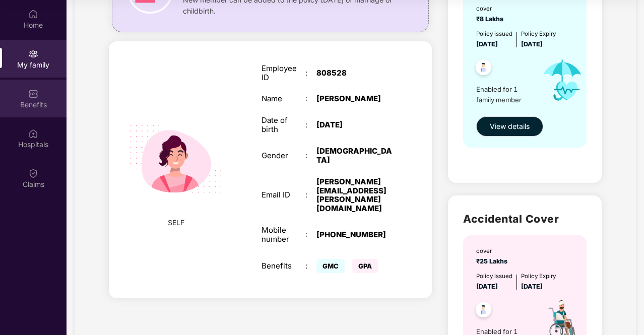 Image resolution: width=644 pixels, height=335 pixels. Describe the element at coordinates (283, 266) in the screenshot. I see `div: Benefits` at that location.